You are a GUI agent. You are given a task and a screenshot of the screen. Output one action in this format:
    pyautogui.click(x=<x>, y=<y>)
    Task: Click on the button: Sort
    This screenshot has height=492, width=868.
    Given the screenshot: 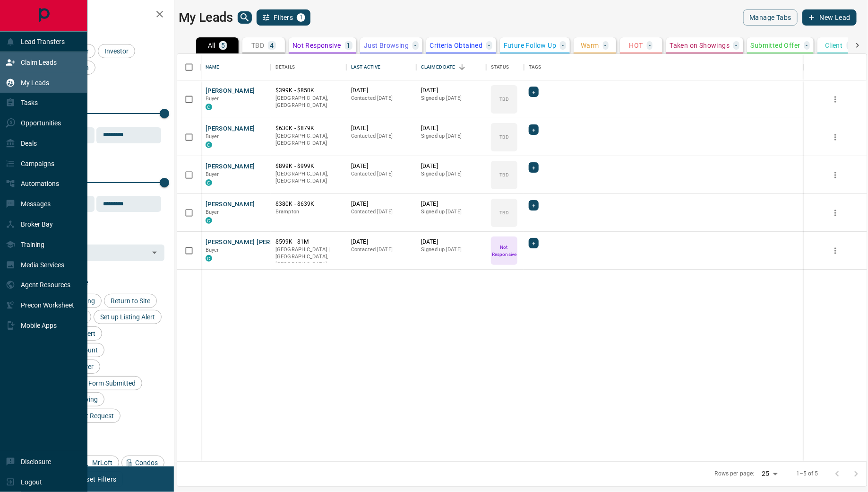 What is the action you would take?
    pyautogui.click(x=462, y=67)
    